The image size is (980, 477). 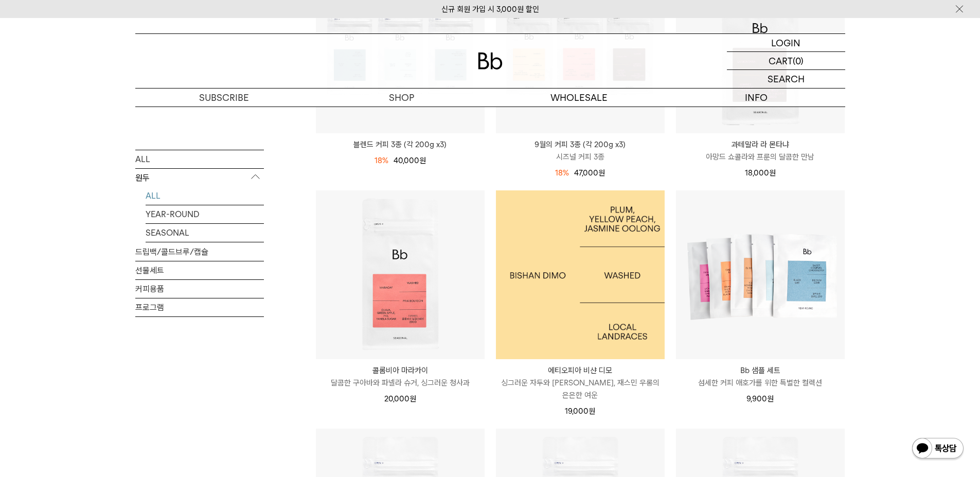 I want to click on a: SEASONAL, so click(x=205, y=232).